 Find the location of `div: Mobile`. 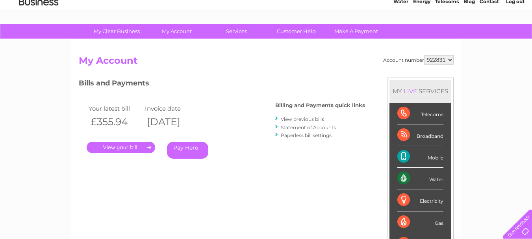

div: Mobile is located at coordinates (420, 157).